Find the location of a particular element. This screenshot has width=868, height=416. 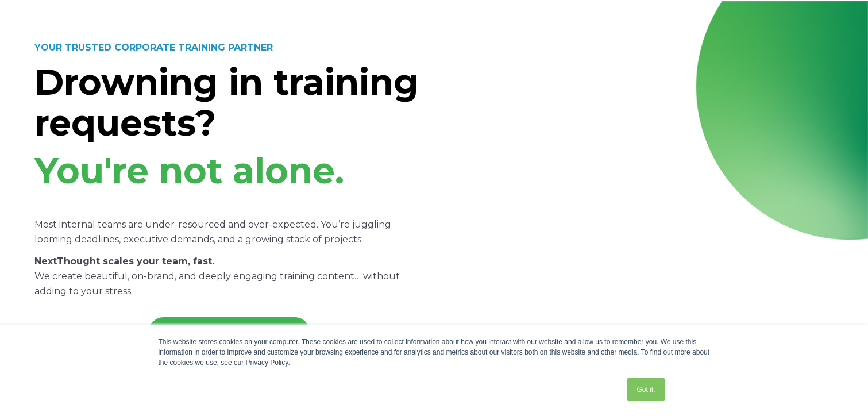

strong: YOUR TRUSTED CORPORATE TRAINING PARTNER is located at coordinates (154, 47).